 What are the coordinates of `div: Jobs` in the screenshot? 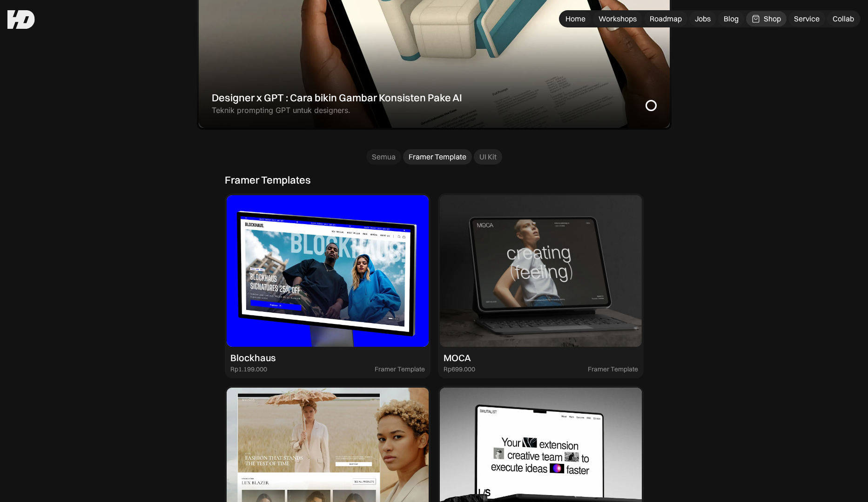 It's located at (702, 19).